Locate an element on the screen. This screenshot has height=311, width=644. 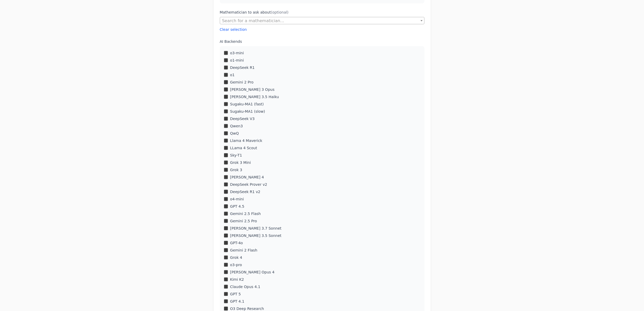
label: Gemini 2 Flash is located at coordinates (244, 250).